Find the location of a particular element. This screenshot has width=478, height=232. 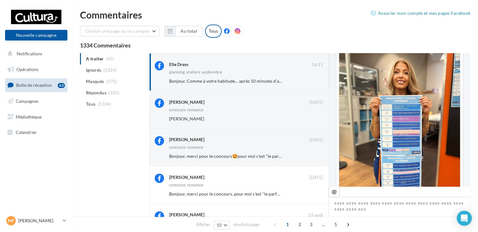

a: Associer mon compte et mes pages Facebook is located at coordinates (420, 13).